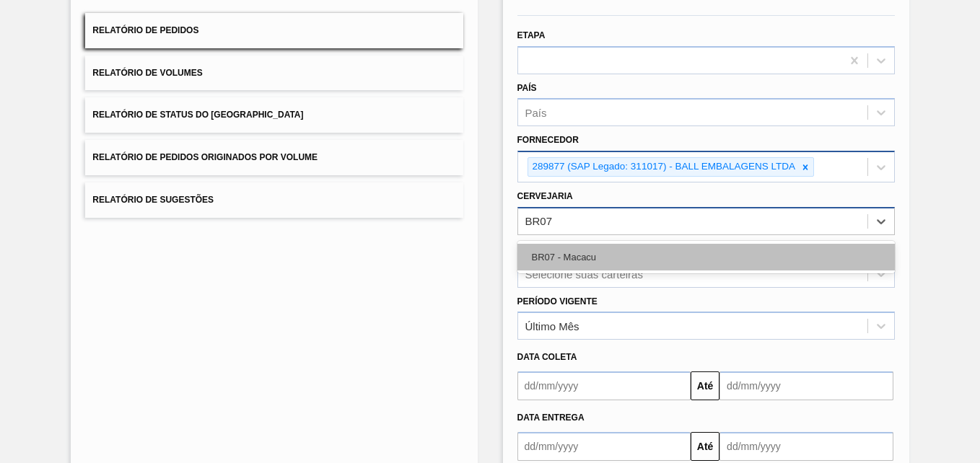 This screenshot has width=980, height=463. Describe the element at coordinates (531, 35) in the screenshot. I see `label: Etapa` at that location.